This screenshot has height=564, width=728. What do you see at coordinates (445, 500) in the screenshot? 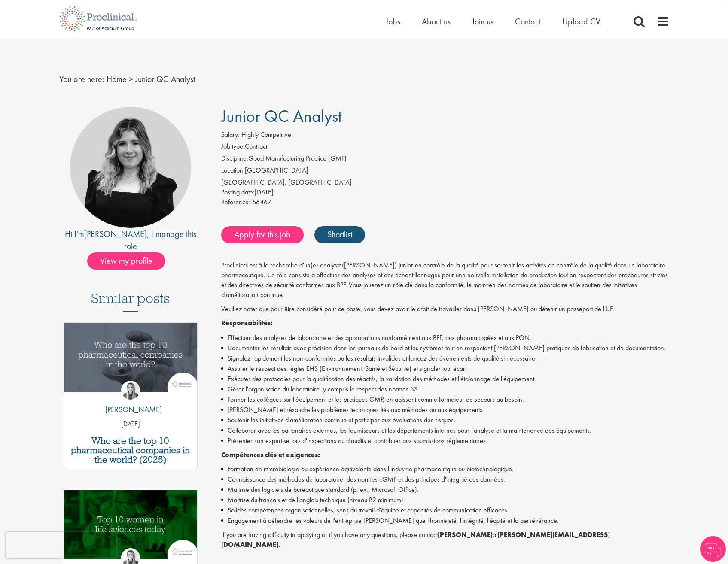
I see `li: Maîtrise du français et de l'anglais technique (niveau B2 minimum).` at bounding box center [445, 500].